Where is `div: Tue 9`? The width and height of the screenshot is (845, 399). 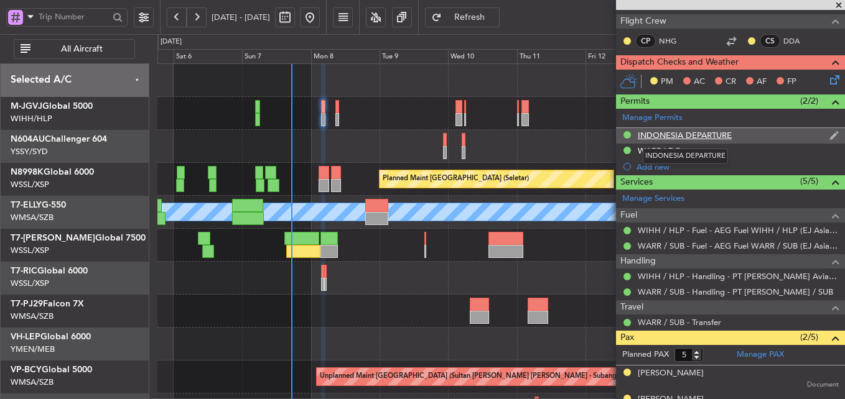 div: Tue 9 is located at coordinates (414, 57).